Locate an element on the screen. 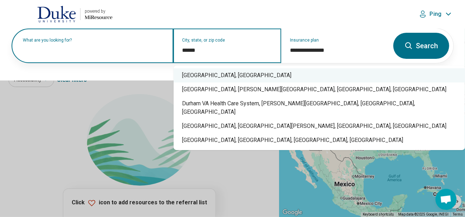 This screenshot has height=217, width=465. label: What are you looking for? is located at coordinates (94, 40).